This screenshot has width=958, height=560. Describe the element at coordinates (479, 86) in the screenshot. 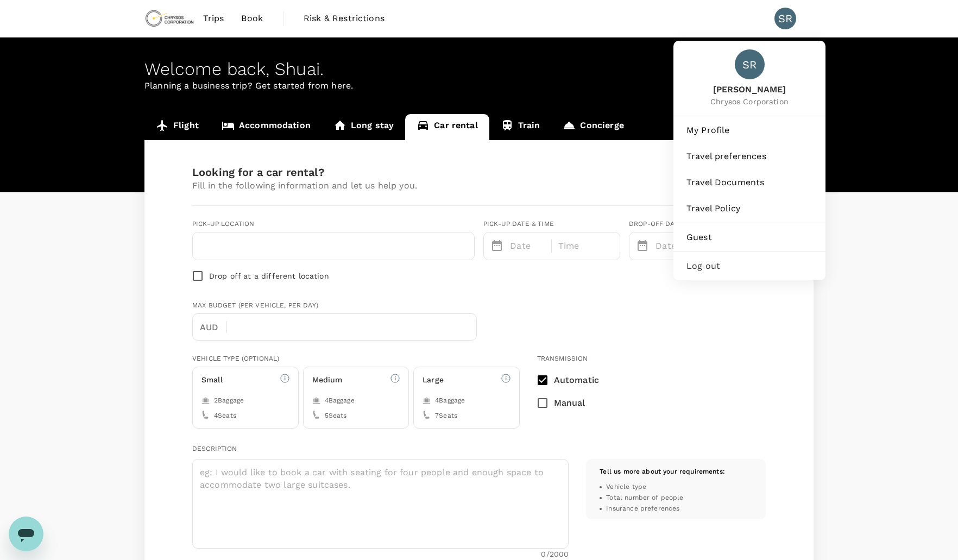

I see `p: Planning a business trip? Get started from here.` at that location.